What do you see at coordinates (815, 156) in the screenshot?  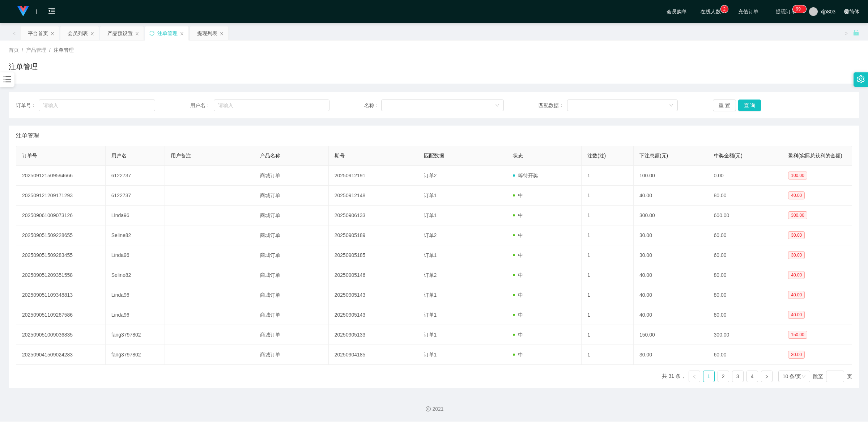 I see `span: 盈利(实际总获利的金额)` at bounding box center [815, 156].